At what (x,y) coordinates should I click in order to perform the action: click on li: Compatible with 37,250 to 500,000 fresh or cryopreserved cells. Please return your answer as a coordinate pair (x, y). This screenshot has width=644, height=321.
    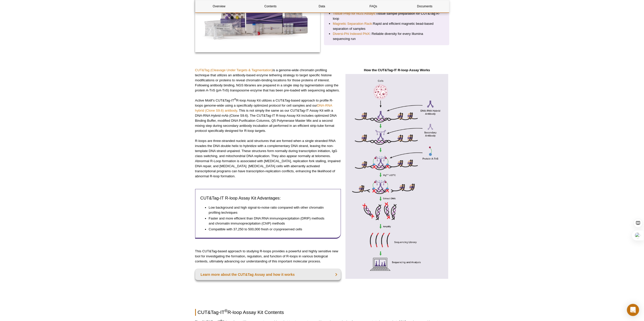
    Looking at the image, I should click on (270, 230).